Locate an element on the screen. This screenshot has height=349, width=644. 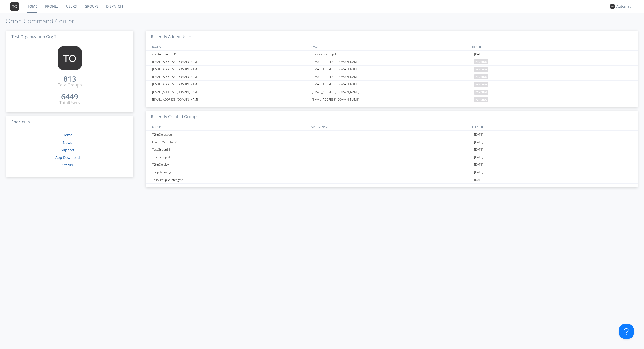
div: 6449 is located at coordinates (70, 97).